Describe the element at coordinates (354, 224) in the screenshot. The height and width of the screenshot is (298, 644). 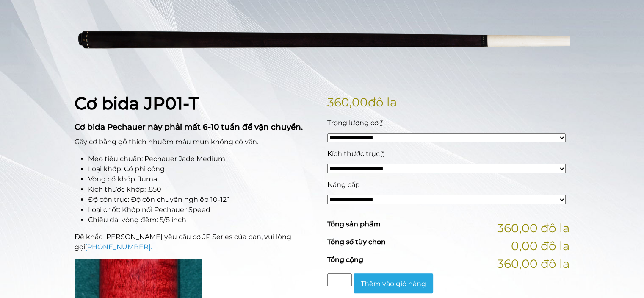
I see `font: Tổng sản phẩm` at that location.